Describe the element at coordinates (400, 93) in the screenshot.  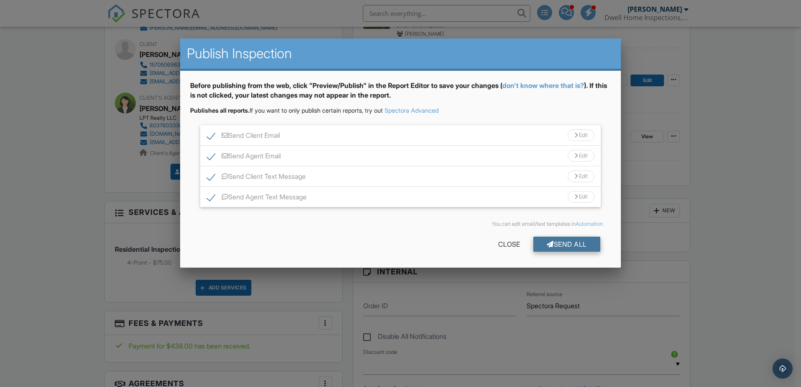
I see `div: Before publishing from the web, click "Preview/Publish" in the Report Editor to save your changes...` at that location.